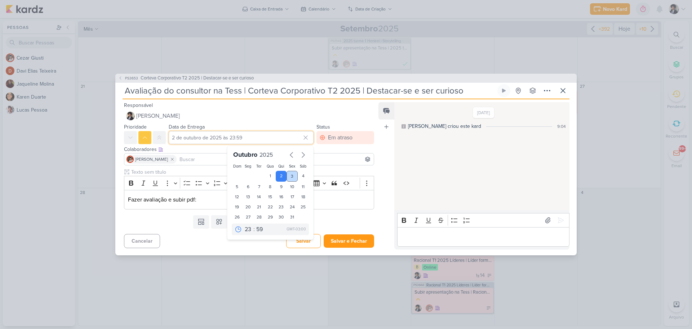 This screenshot has width=692, height=329. What do you see at coordinates (241, 137) in the screenshot?
I see `input: Select a date` at bounding box center [241, 137].